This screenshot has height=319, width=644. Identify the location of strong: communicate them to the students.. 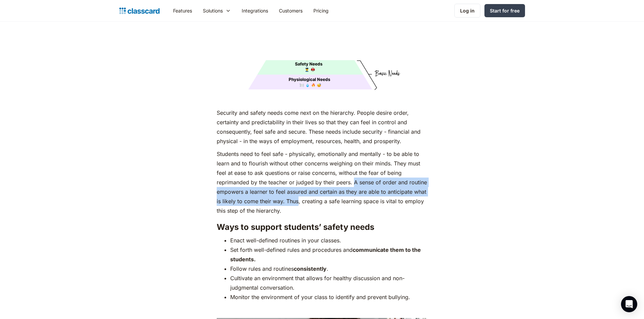
(325, 255).